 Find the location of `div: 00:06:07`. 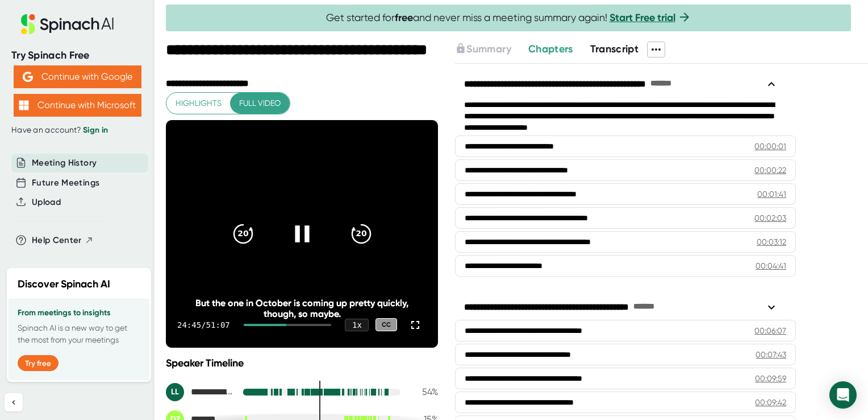

div: 00:06:07 is located at coordinates (770, 331).